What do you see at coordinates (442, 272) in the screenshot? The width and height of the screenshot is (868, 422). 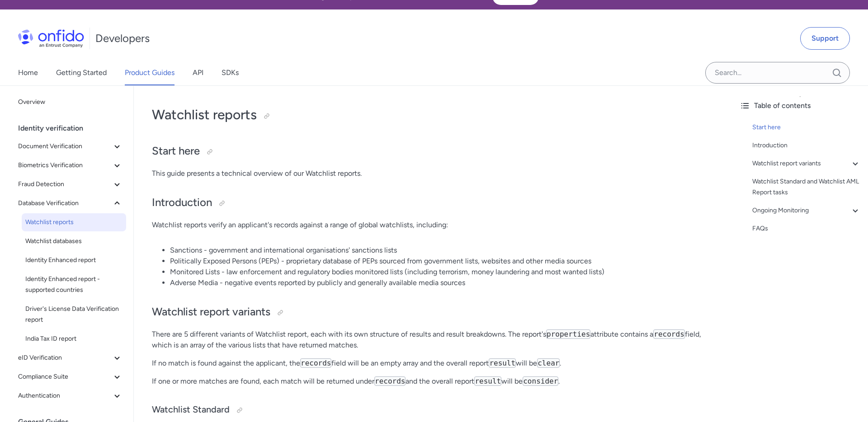 I see `li: Monitored Lists - law enforcement and regulatory bodies monitored lists (including terrorism, mon...` at bounding box center [442, 272].